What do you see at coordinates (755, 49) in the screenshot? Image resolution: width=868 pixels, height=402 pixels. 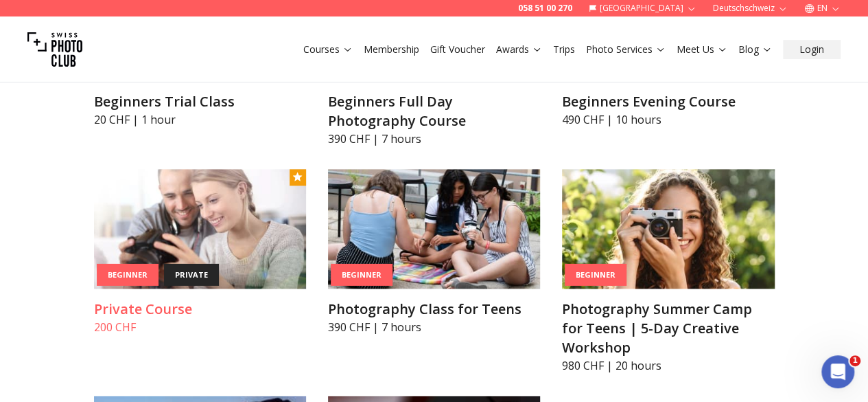 I see `button: Blog` at bounding box center [755, 49].